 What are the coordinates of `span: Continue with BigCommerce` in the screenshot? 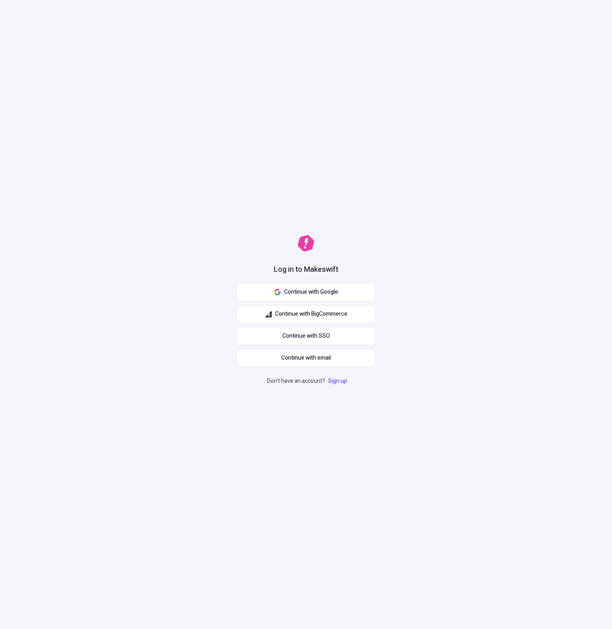 It's located at (311, 314).